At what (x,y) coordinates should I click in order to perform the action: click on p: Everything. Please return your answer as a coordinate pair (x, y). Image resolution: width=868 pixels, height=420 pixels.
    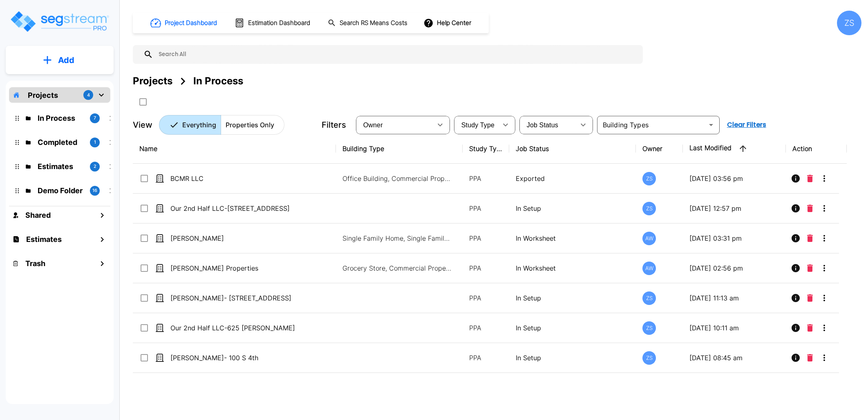
    Looking at the image, I should click on (199, 125).